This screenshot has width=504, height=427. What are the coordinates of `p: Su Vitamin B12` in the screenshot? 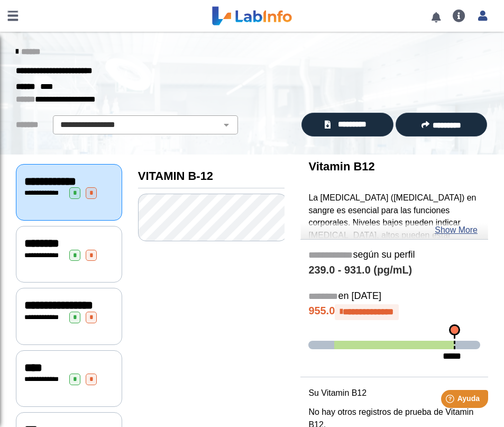 It's located at (394, 393).